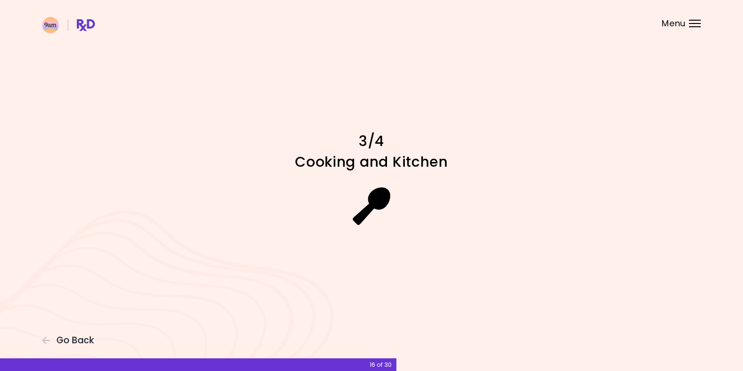 Image resolution: width=743 pixels, height=371 pixels. What do you see at coordinates (371, 161) in the screenshot?
I see `h1: Cooking and Kitchen` at bounding box center [371, 161].